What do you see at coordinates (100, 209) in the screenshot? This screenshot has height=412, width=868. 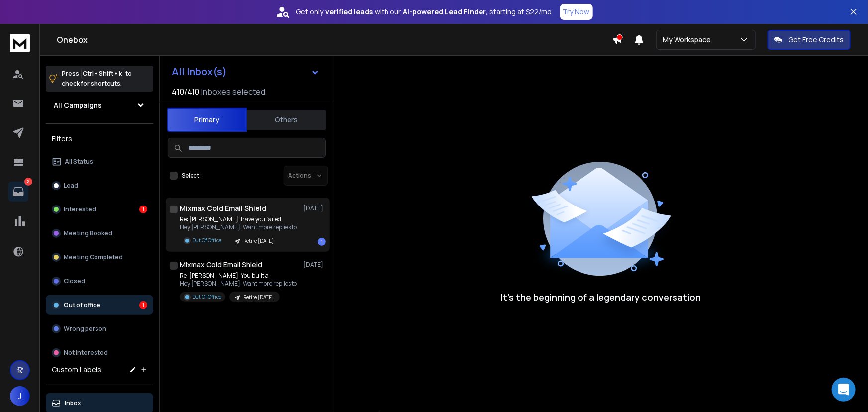 I see `button: Interested1` at bounding box center [100, 209].